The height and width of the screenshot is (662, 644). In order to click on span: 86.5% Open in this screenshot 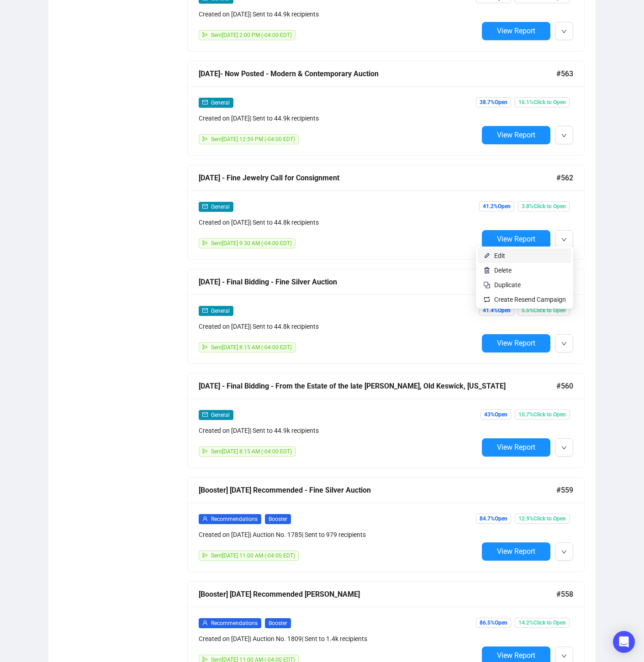, I will do `click(494, 623)`.